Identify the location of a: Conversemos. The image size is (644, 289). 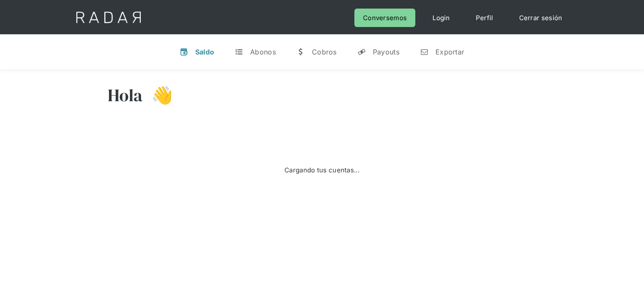
(385, 18).